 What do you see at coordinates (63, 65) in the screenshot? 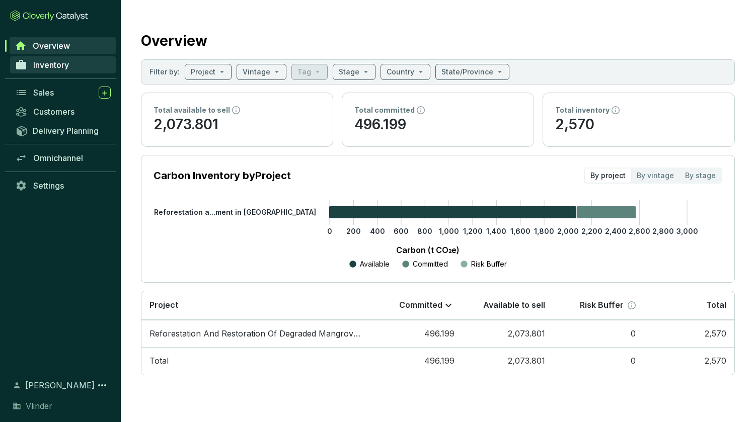
I see `a: Inventory` at bounding box center [63, 65].